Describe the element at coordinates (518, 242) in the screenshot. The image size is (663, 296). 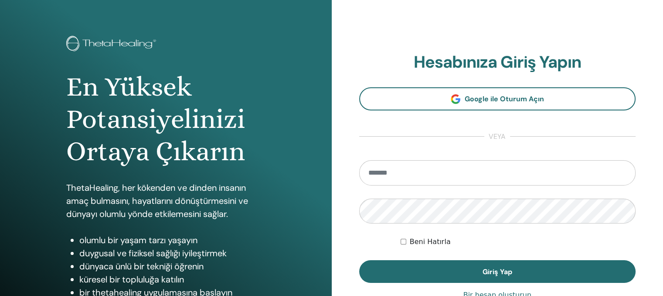
I see `div: Beni süresiz olarak veya manuel olarak çıkış yapana kadar kimlik doğrulamalı tut` at that location.